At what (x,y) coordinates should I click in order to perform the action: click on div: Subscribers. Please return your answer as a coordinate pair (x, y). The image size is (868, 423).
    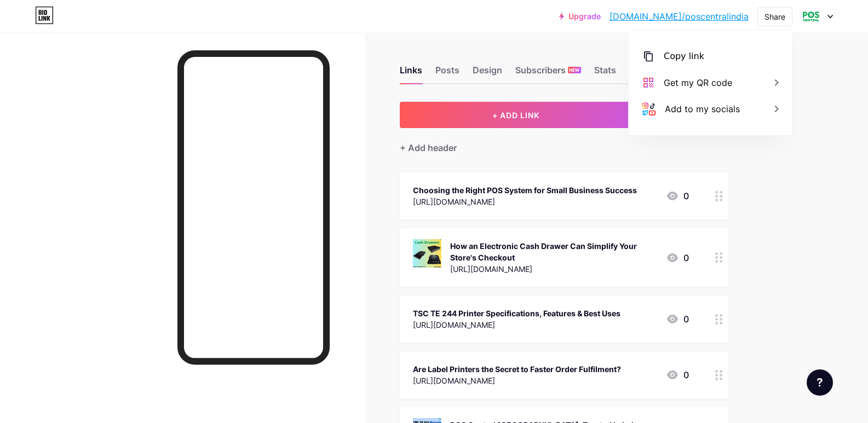
    Looking at the image, I should click on (548, 73).